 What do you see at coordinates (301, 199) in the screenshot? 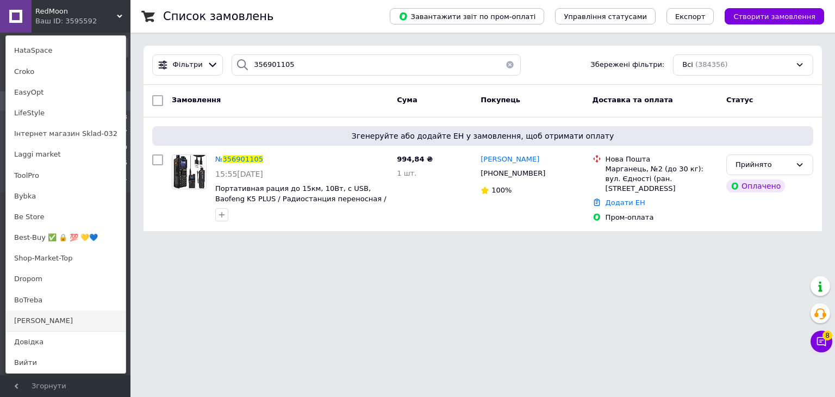
I see `span: Портативная рация до 15км, 10Вт, с USB, Baofeng K5 PLUS / Радиостанция переносная / Цифровая раци...` at bounding box center [301, 199].